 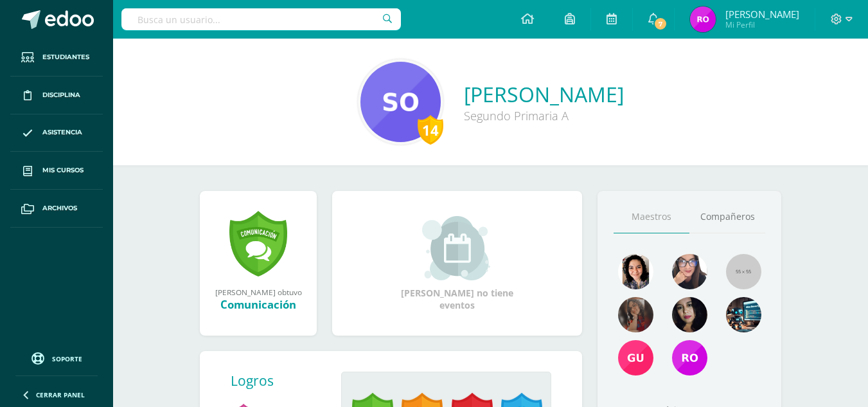 I want to click on a: Maestros, so click(x=652, y=216).